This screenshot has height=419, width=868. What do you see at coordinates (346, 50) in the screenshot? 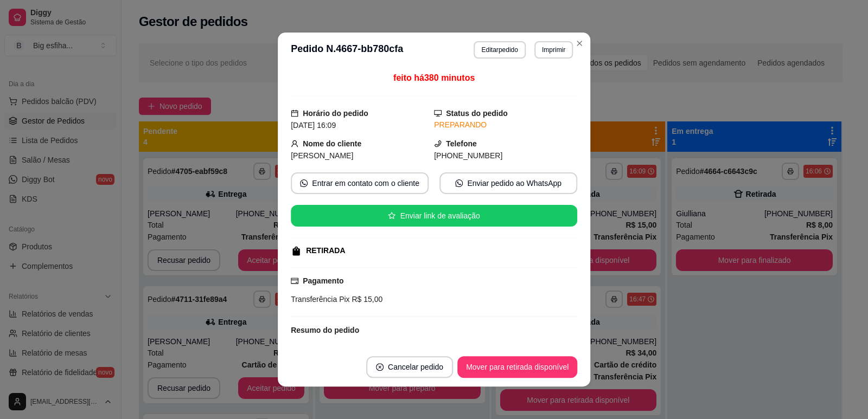
I see `h3: Pedido N. 4667-bb780cfa` at bounding box center [346, 50].